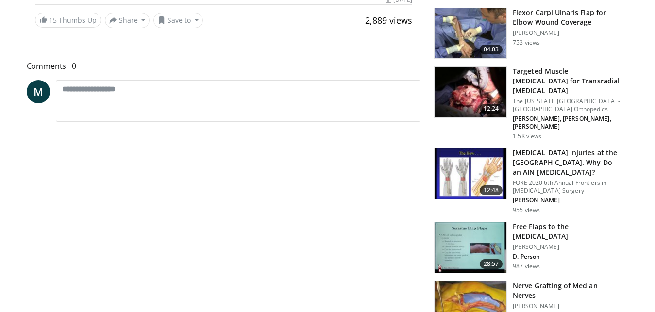 The height and width of the screenshot is (312, 655). Describe the element at coordinates (471, 34) in the screenshot. I see `img: b5661db0-319c-4fa0-8e71-d250f1b06bb3.150x105_q85_crop-smart_upscale.jpg` at that location.